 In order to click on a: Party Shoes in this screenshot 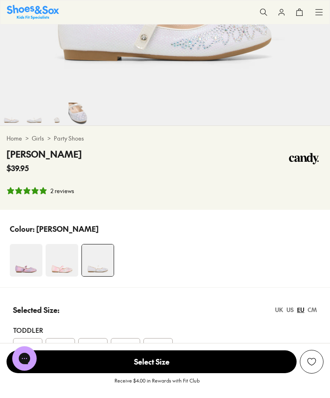, I will do `click(69, 138)`.